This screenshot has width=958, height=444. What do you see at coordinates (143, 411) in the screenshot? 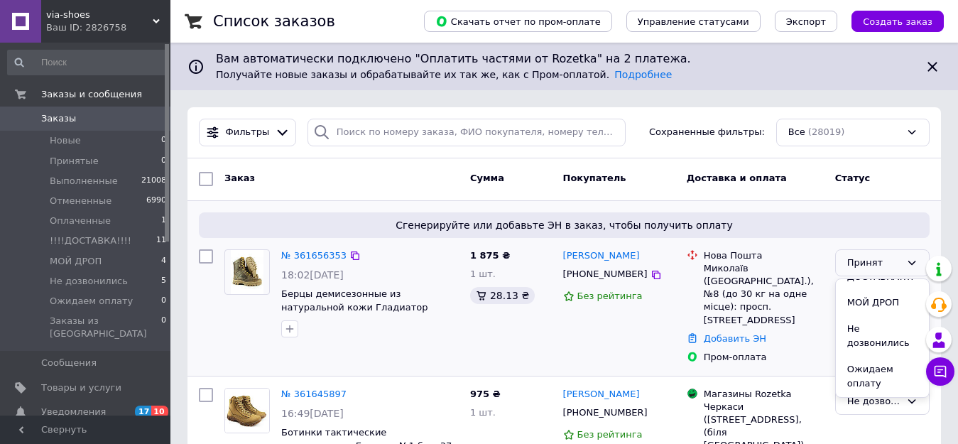
I see `span: 17` at bounding box center [143, 411].